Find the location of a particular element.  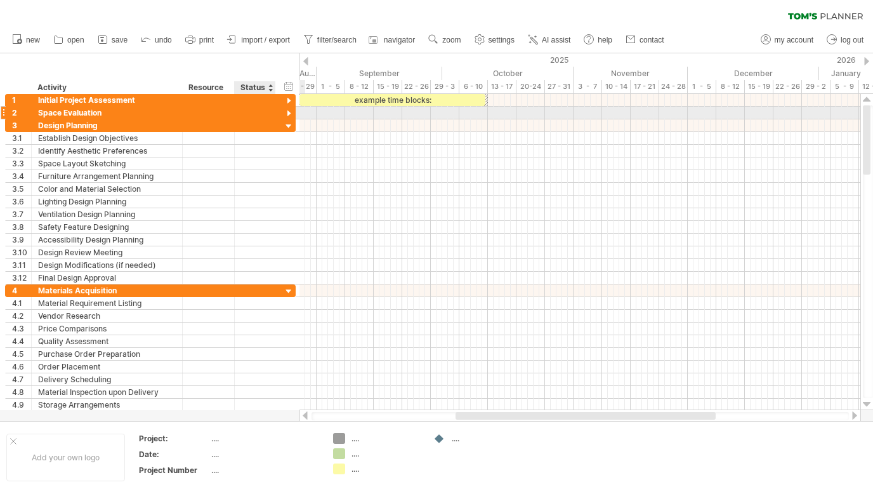

div: Material Inspection upon Delivery is located at coordinates (107, 392).